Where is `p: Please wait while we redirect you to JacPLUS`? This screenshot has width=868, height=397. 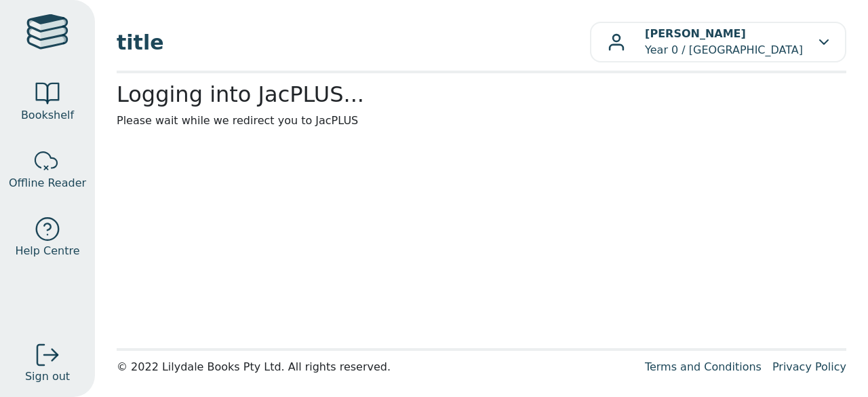 p: Please wait while we redirect you to JacPLUS is located at coordinates (482, 121).